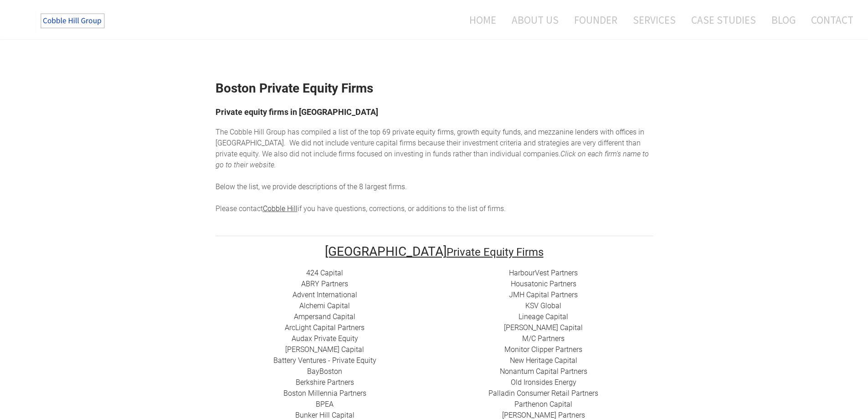  I want to click on a: Home, so click(479, 19).